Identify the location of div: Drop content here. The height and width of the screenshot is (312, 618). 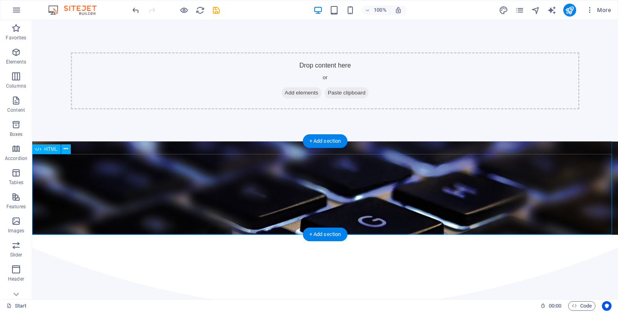
(293, 61).